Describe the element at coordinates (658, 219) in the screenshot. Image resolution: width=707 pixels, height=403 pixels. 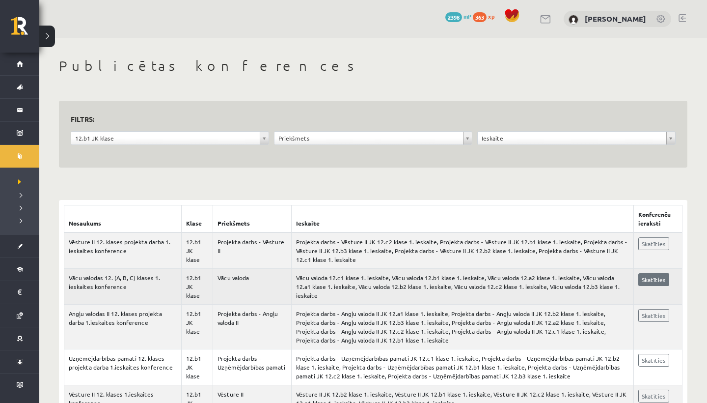
I see `th: Konferenču ieraksti` at that location.